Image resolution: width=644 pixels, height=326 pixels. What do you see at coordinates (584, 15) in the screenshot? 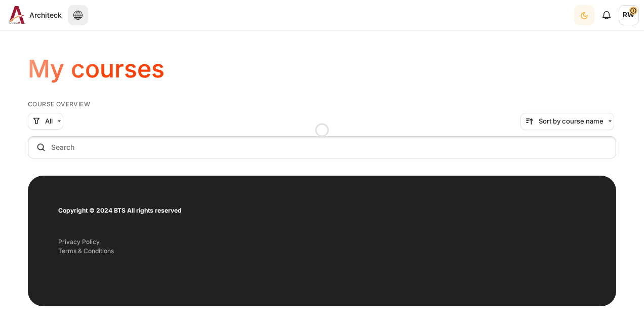
I see `div: Dark Mode` at bounding box center [584, 15].